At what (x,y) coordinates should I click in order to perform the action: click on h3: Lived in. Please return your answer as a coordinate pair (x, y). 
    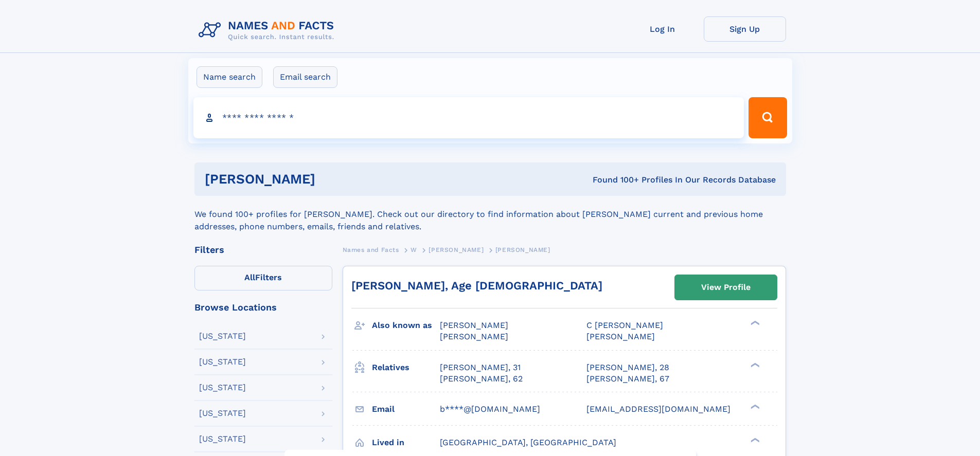
    Looking at the image, I should click on (406, 443).